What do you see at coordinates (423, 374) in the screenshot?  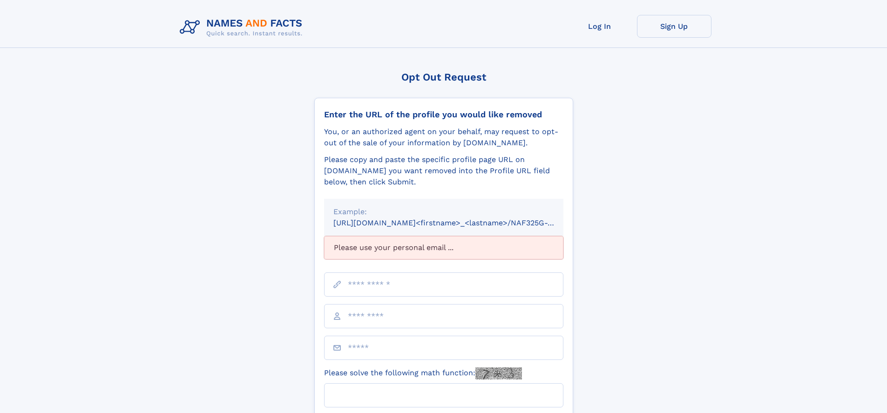 I see `label: Please solve the following math function:` at bounding box center [423, 374].